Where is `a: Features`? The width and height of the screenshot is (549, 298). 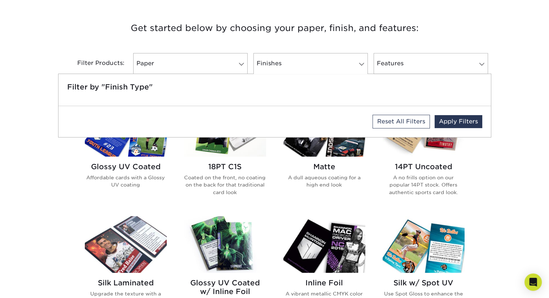
a: Features is located at coordinates (431, 64).